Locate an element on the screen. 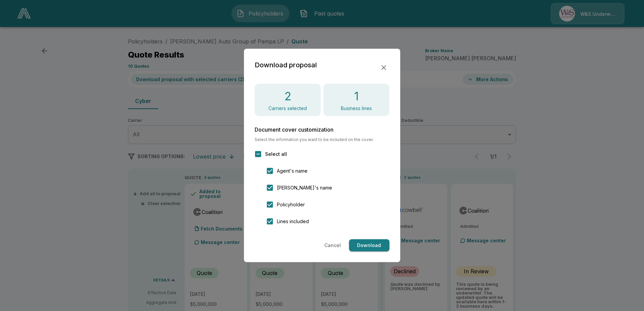 The image size is (644, 311). h6: Document cover customization is located at coordinates (322, 129).